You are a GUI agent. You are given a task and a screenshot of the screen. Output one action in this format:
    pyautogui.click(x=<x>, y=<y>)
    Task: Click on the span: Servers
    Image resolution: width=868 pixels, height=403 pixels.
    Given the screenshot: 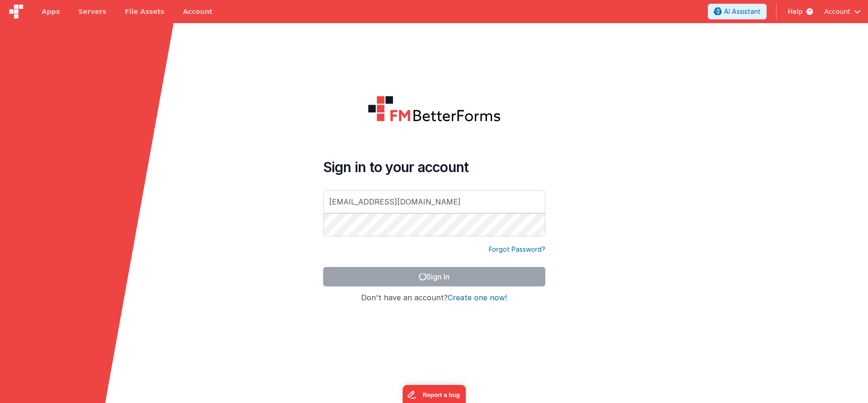 What is the action you would take?
    pyautogui.click(x=92, y=12)
    